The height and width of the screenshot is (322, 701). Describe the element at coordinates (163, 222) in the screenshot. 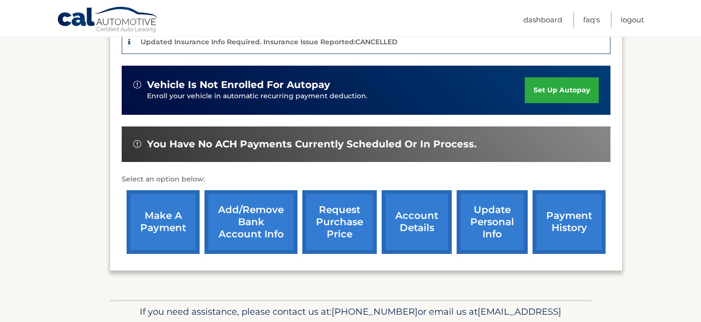

I see `a: make a payment` at that location.